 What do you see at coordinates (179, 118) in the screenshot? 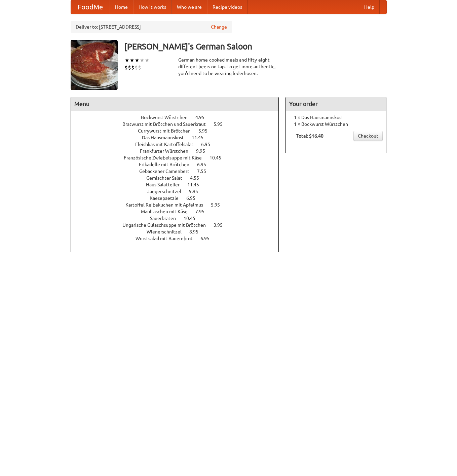
I see `a: Bockwurst Würstchen 4.95` at bounding box center [179, 118].